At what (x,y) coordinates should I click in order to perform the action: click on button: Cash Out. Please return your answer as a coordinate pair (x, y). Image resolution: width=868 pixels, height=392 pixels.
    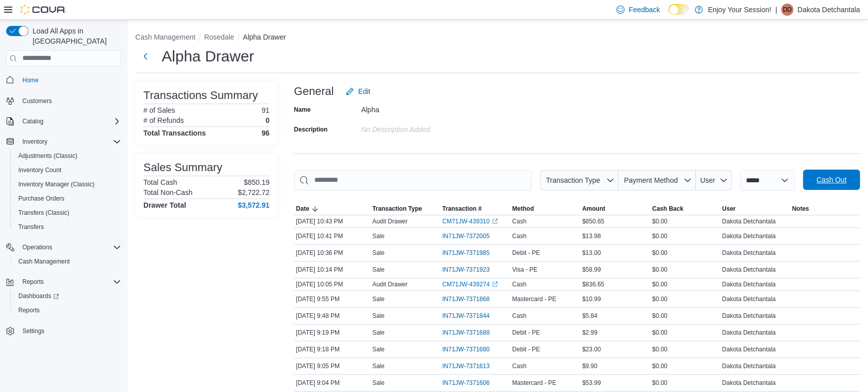
    Looking at the image, I should click on (832, 180).